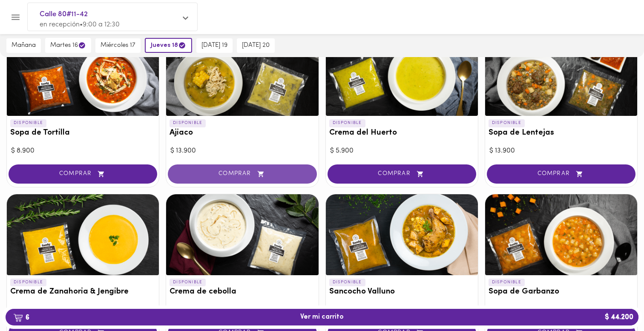  I want to click on div: Ajiaco, so click(242, 76).